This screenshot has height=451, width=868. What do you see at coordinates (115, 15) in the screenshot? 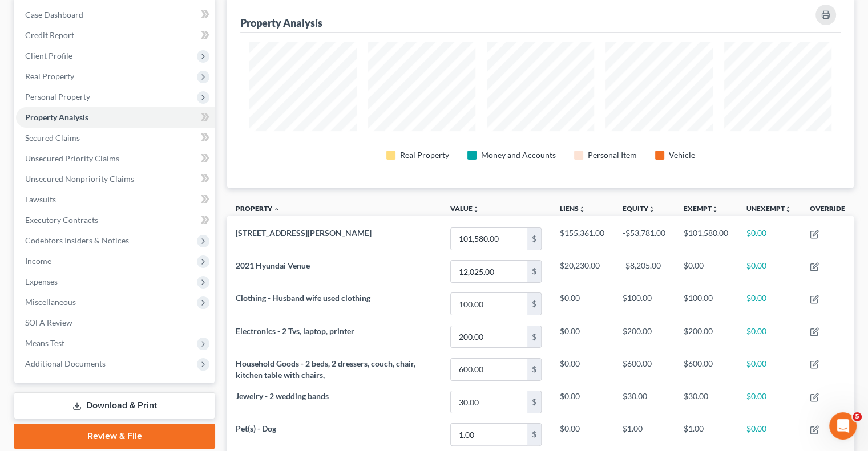
I see `a: Case Dashboard` at bounding box center [115, 15].